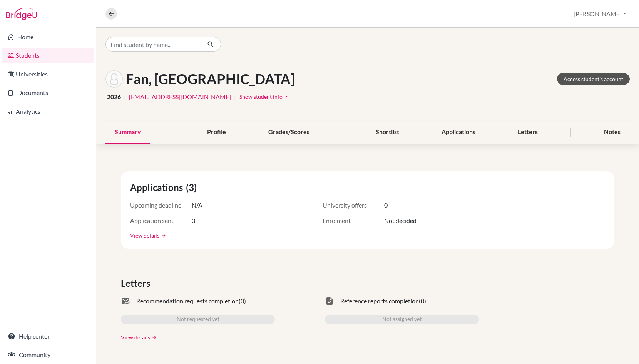  What do you see at coordinates (265, 97) in the screenshot?
I see `button: Show student infoarrow_drop_down` at bounding box center [265, 97].